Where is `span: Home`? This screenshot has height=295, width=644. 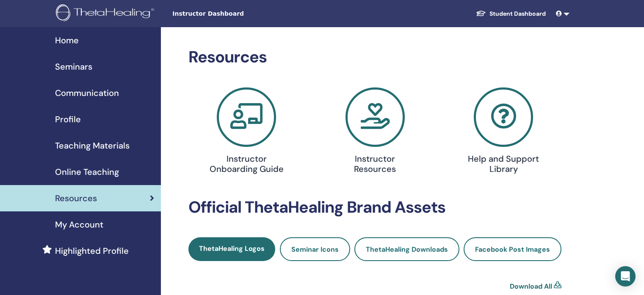 span: Home is located at coordinates (67, 40).